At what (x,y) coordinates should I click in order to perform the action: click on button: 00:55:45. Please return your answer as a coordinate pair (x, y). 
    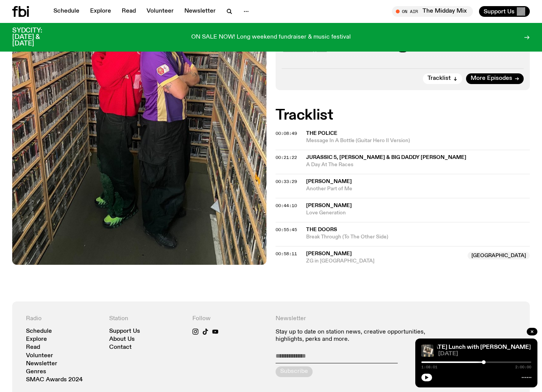
    Looking at the image, I should click on (287, 229).